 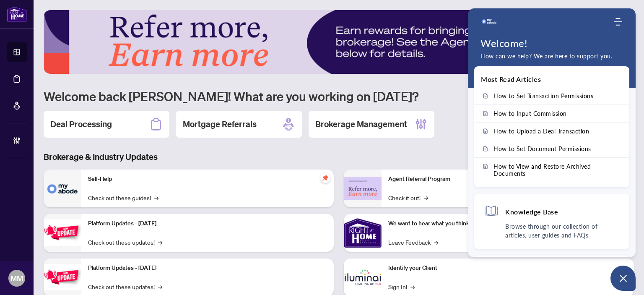 I want to click on a: Leave Feedback→, so click(x=413, y=242).